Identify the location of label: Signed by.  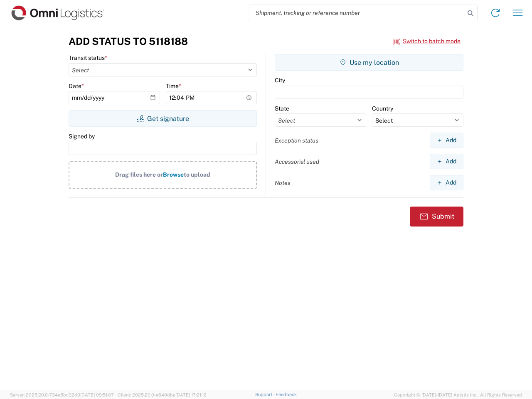
(82, 136).